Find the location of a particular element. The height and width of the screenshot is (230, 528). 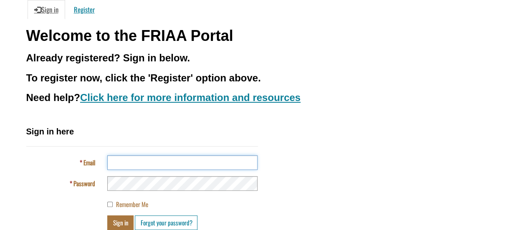

span: Sign in here is located at coordinates (50, 131).